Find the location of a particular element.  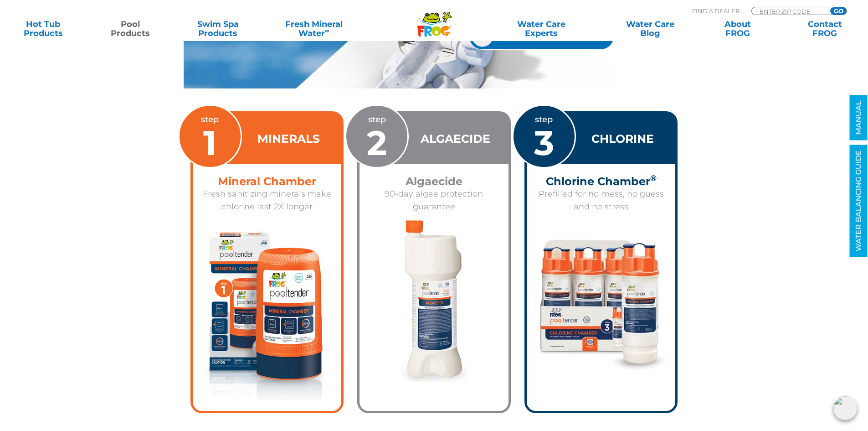

a: AboutFROG is located at coordinates (738, 29).